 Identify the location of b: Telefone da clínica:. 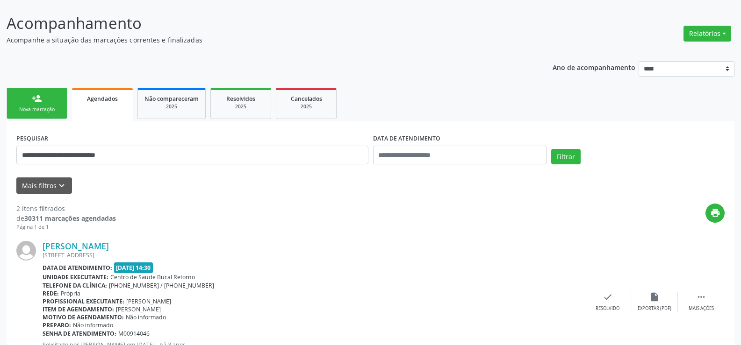
(75, 286).